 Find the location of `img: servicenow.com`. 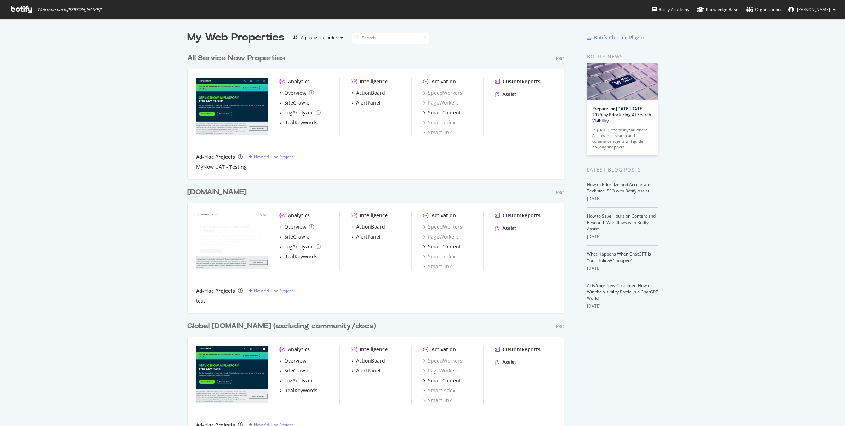

img: servicenow.com is located at coordinates (232, 374).